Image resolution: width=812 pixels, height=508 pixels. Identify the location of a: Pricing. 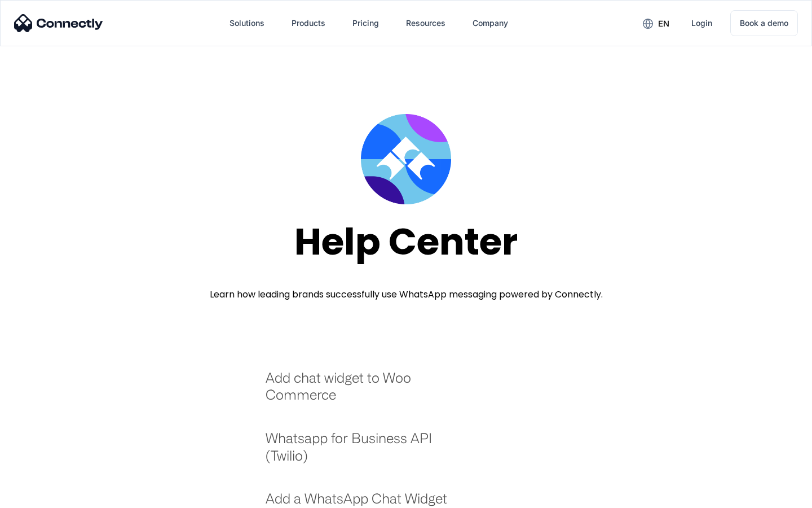
(365, 24).